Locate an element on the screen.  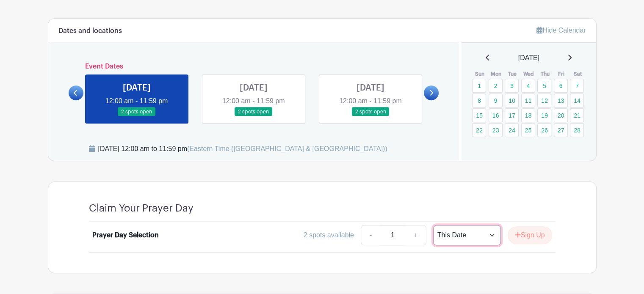
a: Hide Calendar is located at coordinates (561, 30).